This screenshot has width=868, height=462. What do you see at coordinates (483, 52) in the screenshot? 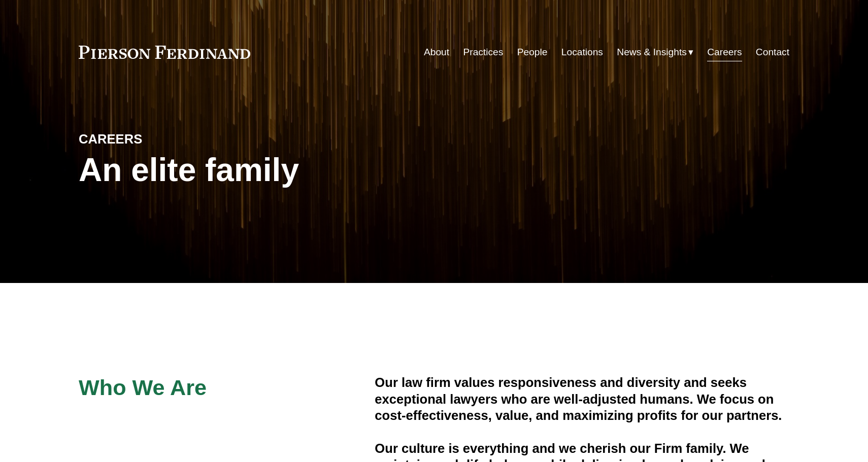
I see `a: Practices` at bounding box center [483, 52].